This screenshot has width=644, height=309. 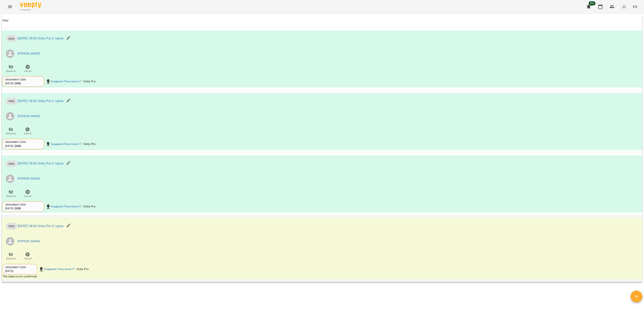 I want to click on img: avatar_s.png, so click(x=624, y=7).